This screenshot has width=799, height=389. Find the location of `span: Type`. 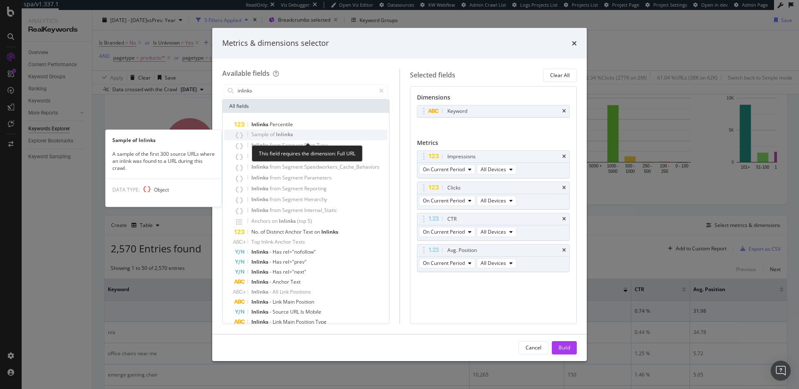

span: Type is located at coordinates (321, 321).